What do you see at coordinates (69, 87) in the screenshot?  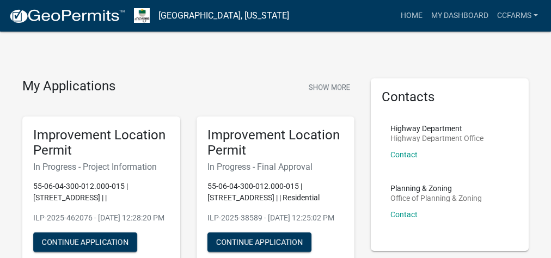 I see `h4: My Applications` at bounding box center [69, 87].